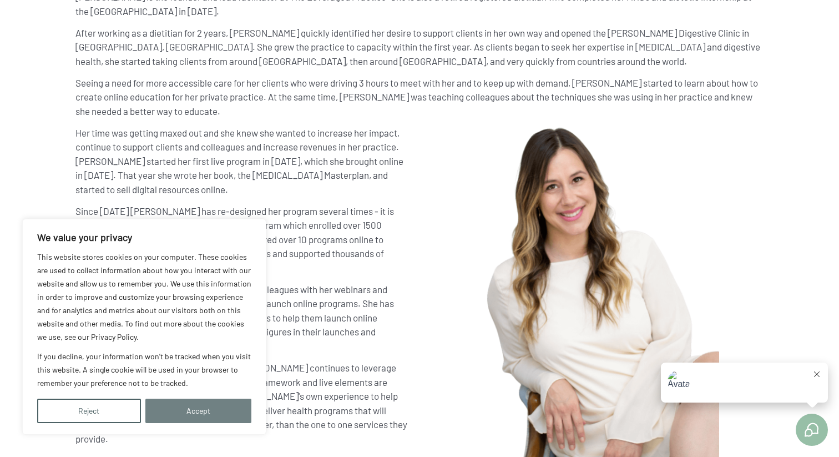 This screenshot has height=457, width=839. Describe the element at coordinates (144, 297) in the screenshot. I see `p: This website stores cookies on your computer. These cookies are used to collect information about...` at that location.